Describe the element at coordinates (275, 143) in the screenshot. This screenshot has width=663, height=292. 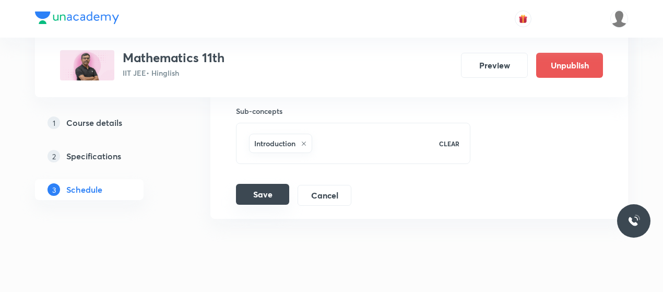
I see `h6: Introduction` at that location.